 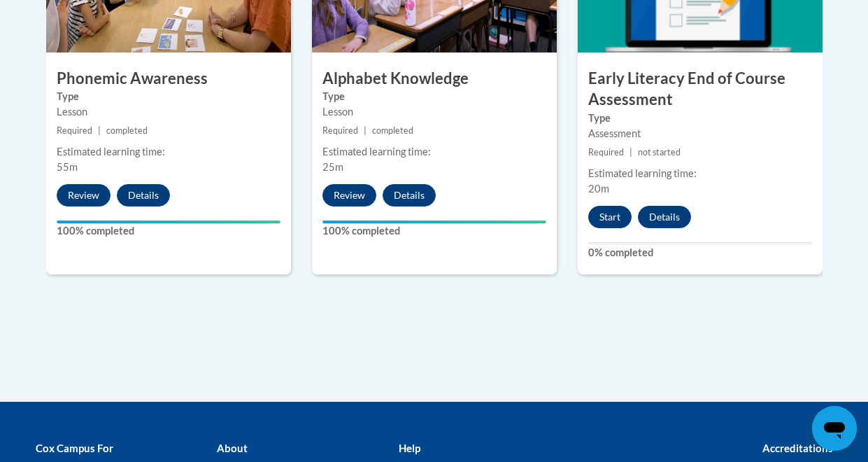 I want to click on b: About, so click(x=232, y=448).